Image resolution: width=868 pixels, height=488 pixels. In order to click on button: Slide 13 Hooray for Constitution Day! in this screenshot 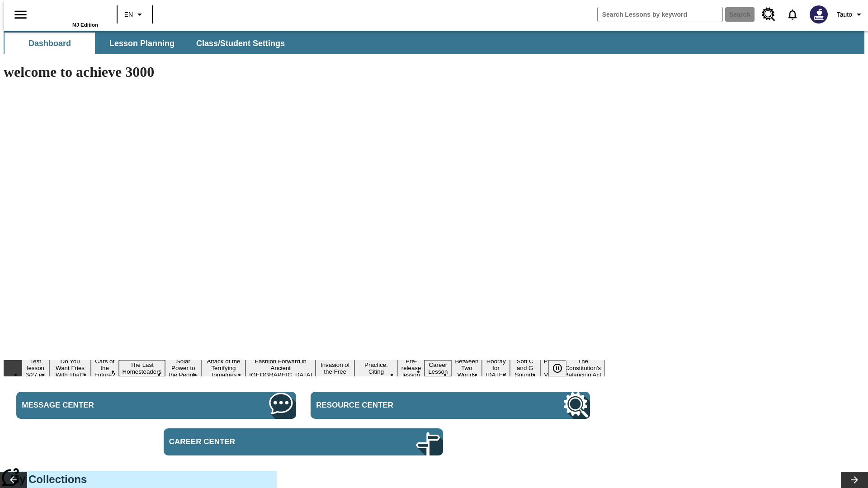, I will do `click(496, 368)`.